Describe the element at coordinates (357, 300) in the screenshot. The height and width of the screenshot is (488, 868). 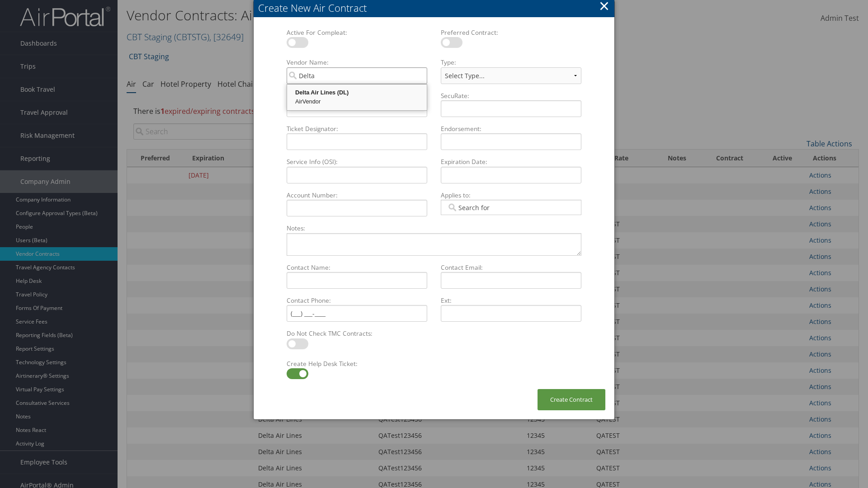
I see `label: Contact Phone:` at that location.